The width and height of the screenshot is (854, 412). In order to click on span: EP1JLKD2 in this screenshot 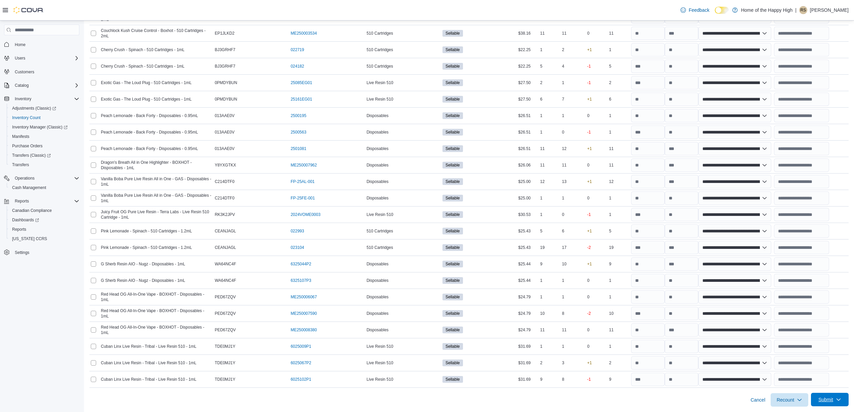, I will do `click(224, 33)`.